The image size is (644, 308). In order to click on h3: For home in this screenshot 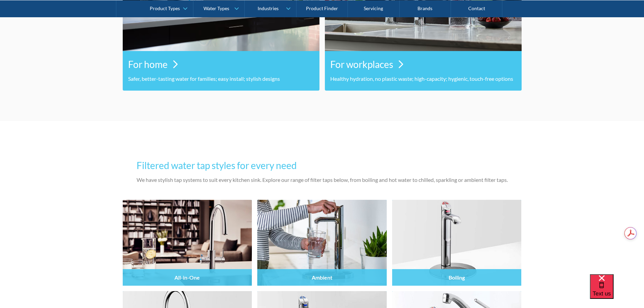, I will do `click(148, 64)`.